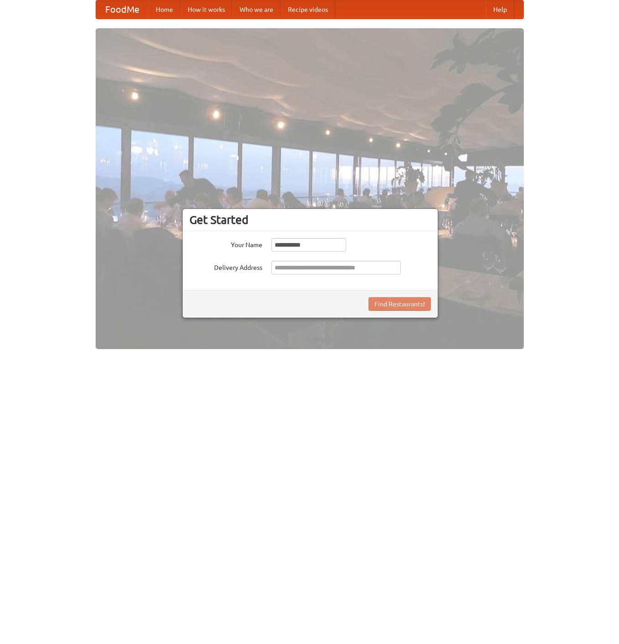 This screenshot has height=644, width=619. What do you see at coordinates (226, 266) in the screenshot?
I see `label: Delivery Address` at bounding box center [226, 266].